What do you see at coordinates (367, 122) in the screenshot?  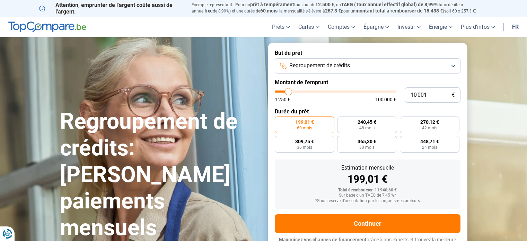 I see `span: 240,45 €` at bounding box center [367, 122].